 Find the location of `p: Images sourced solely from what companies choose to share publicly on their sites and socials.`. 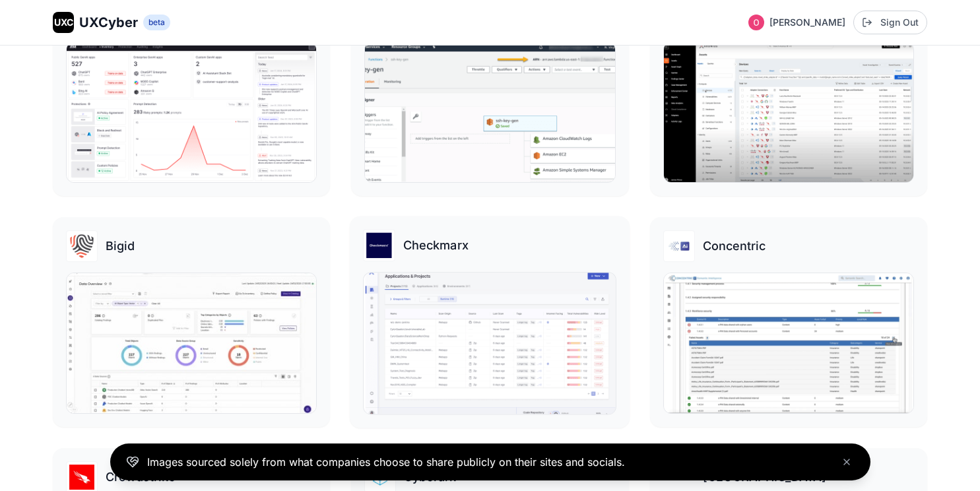

p: Images sourced solely from what companies choose to share publicly on their sites and socials. is located at coordinates (386, 462).